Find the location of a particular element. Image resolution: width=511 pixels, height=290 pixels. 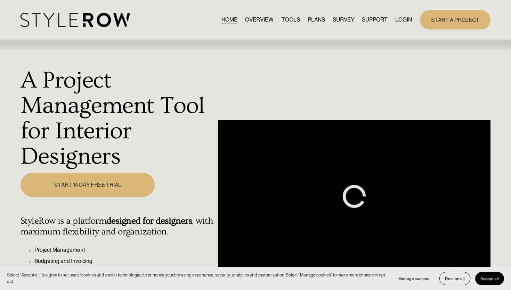

h1: A Project Management Tool for Interior Designers is located at coordinates (117, 118).